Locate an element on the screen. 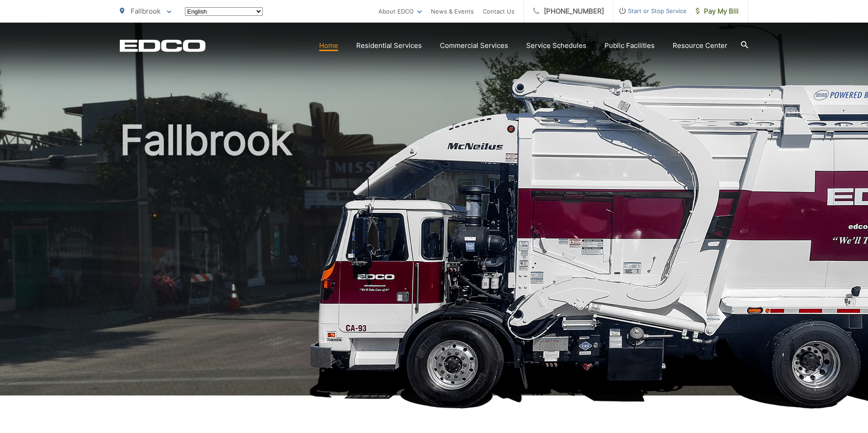 Image resolution: width=868 pixels, height=433 pixels. a: Contact Us is located at coordinates (499, 11).